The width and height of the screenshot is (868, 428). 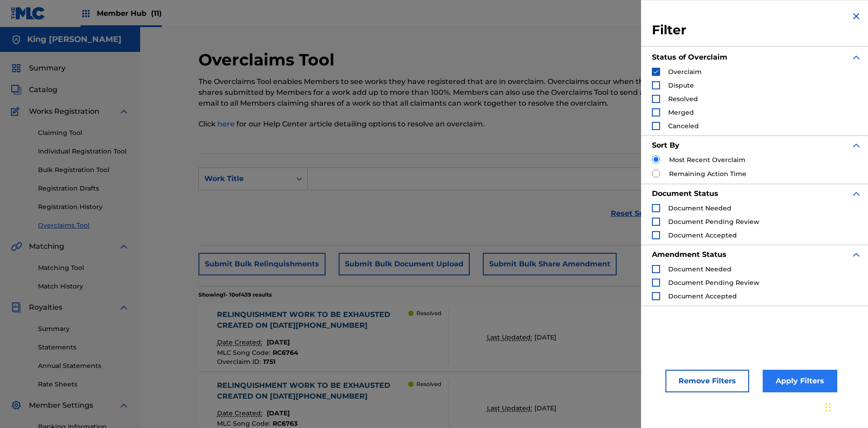 I want to click on strong: Amendment Status, so click(x=689, y=254).